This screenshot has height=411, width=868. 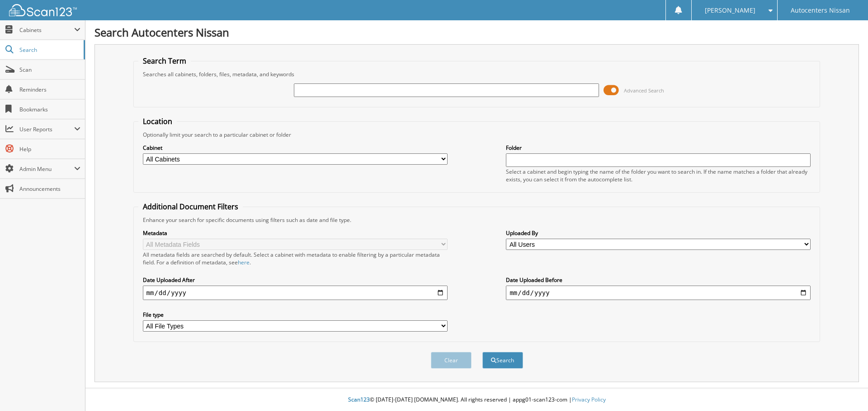 I want to click on div: Searches all cabinets, folders, files, metadata, and keywords, so click(x=477, y=74).